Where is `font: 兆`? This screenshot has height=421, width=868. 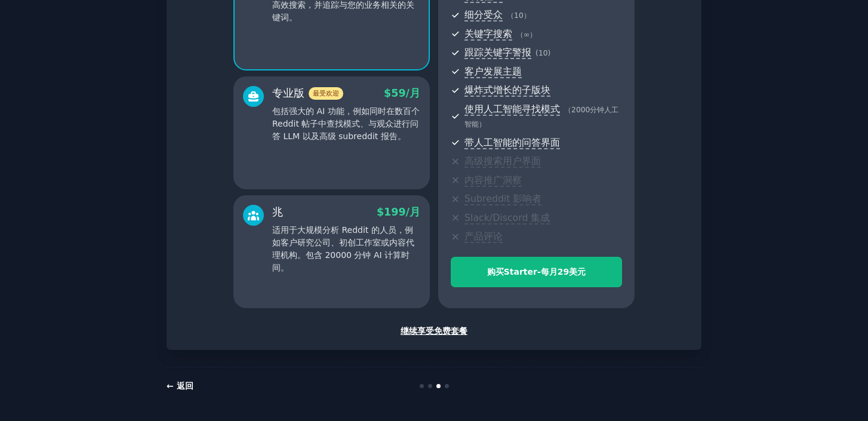 font: 兆 is located at coordinates (278, 212).